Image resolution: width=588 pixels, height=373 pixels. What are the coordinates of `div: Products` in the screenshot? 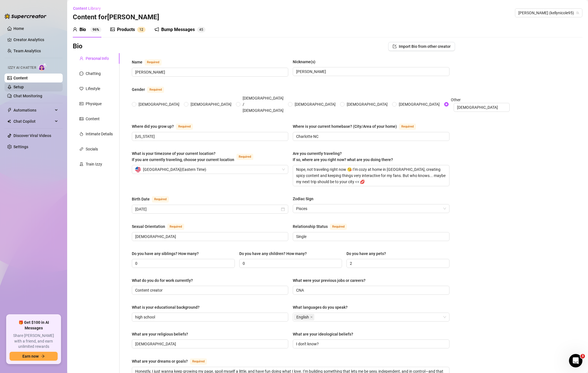 It's located at (126, 30).